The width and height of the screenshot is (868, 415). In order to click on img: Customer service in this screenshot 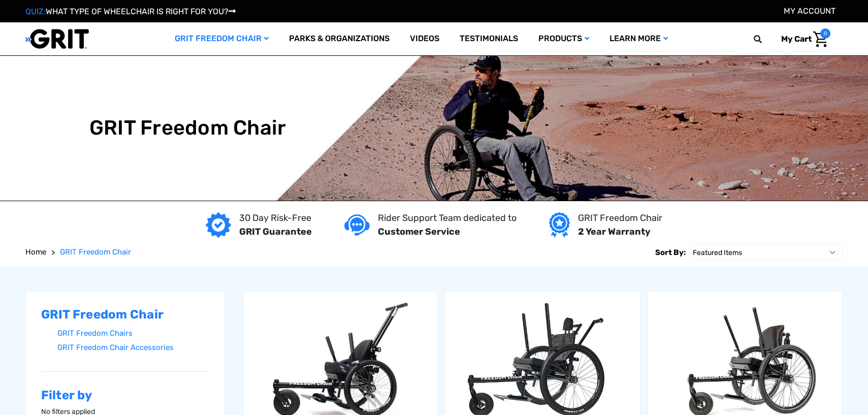, I will do `click(357, 225)`.